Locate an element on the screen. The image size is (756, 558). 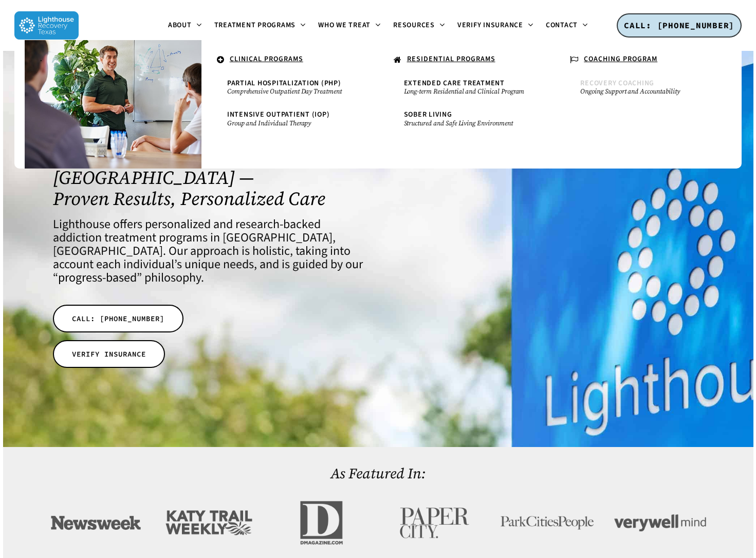
span: VERIFY INSURANCE is located at coordinates (109, 354).